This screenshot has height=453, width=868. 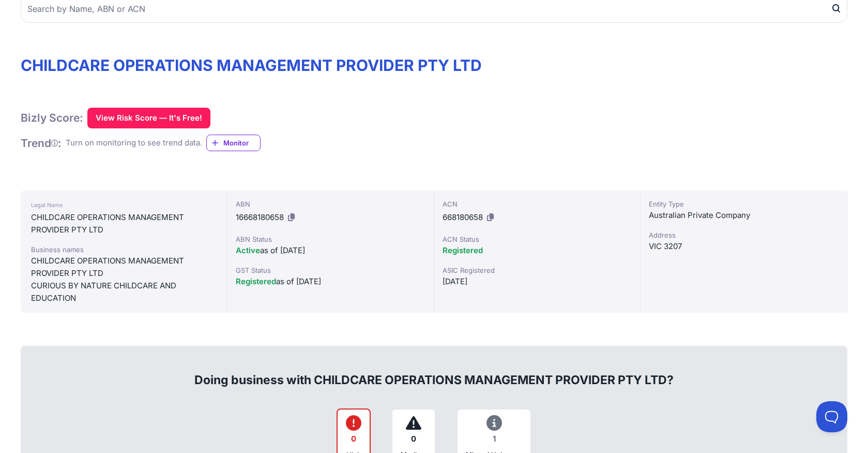 What do you see at coordinates (743, 235) in the screenshot?
I see `div: Address` at bounding box center [743, 235].